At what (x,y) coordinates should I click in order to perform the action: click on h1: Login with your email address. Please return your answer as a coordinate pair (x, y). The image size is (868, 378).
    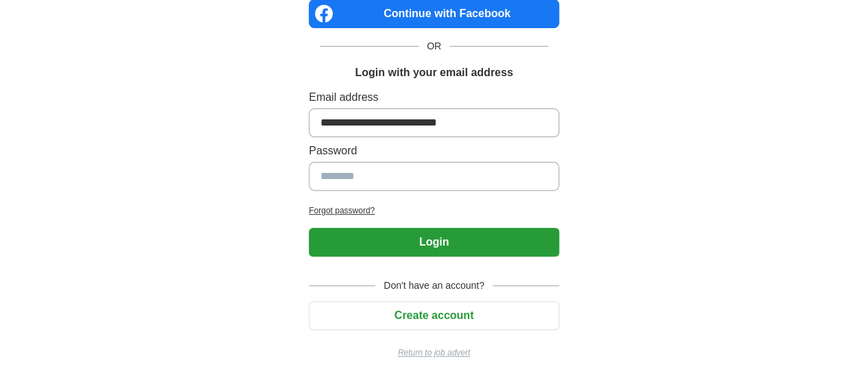
    Looking at the image, I should click on (434, 73).